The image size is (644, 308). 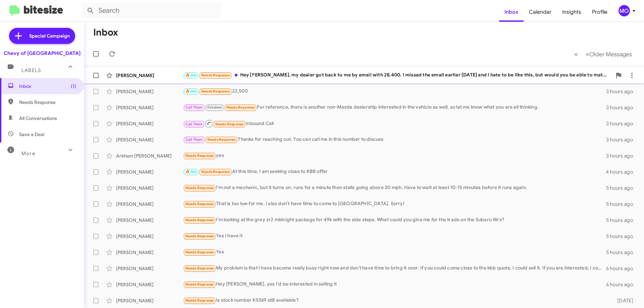 I want to click on a: Special Campaign, so click(x=42, y=36).